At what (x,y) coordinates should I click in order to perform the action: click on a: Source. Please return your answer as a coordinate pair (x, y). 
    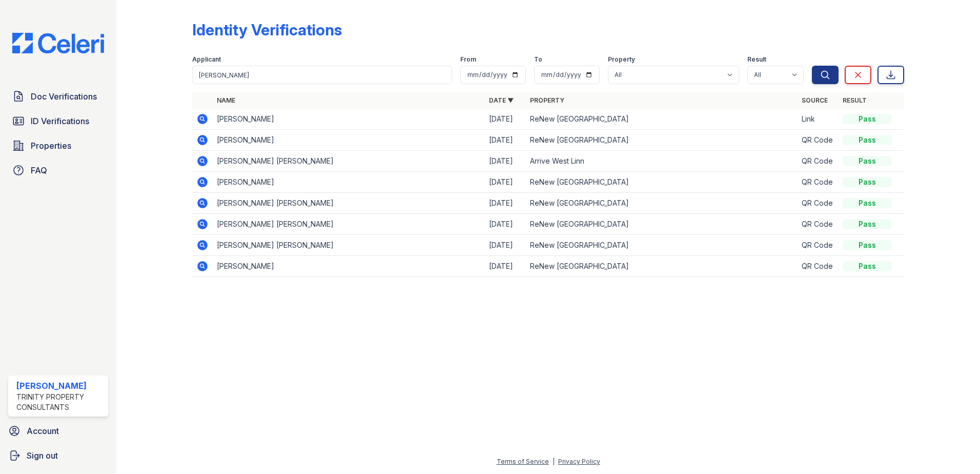
    Looking at the image, I should click on (815, 100).